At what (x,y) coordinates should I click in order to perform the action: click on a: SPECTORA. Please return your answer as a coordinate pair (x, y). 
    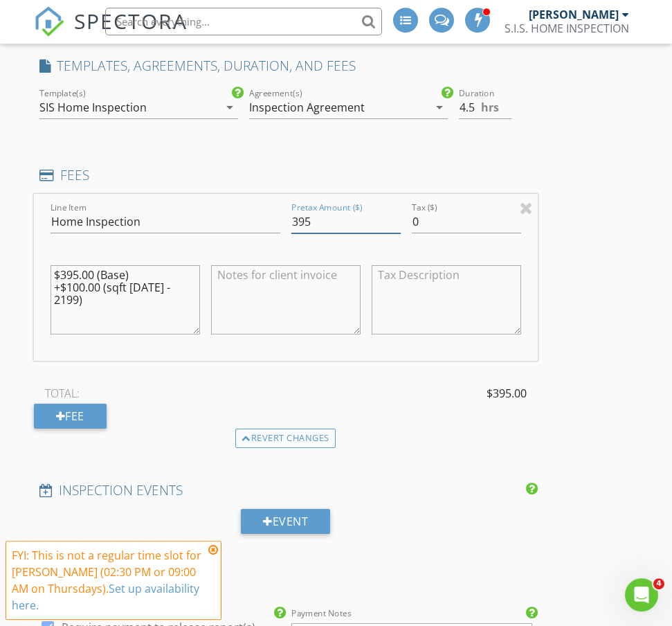
    Looking at the image, I should click on (111, 33).